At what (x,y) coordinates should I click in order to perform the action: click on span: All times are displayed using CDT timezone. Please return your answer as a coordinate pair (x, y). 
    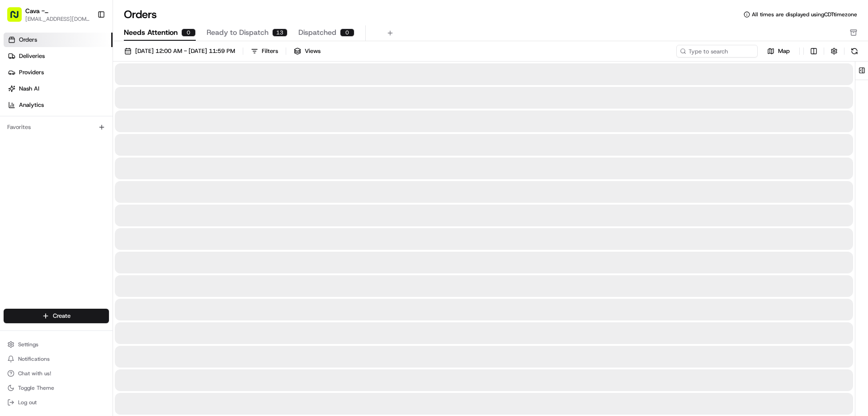
    Looking at the image, I should click on (805, 15).